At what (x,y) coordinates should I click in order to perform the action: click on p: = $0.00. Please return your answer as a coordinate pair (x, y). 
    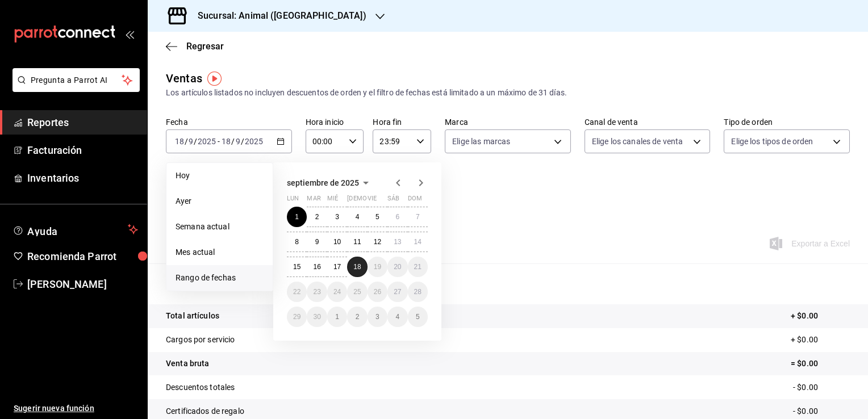
    Looking at the image, I should click on (820, 364).